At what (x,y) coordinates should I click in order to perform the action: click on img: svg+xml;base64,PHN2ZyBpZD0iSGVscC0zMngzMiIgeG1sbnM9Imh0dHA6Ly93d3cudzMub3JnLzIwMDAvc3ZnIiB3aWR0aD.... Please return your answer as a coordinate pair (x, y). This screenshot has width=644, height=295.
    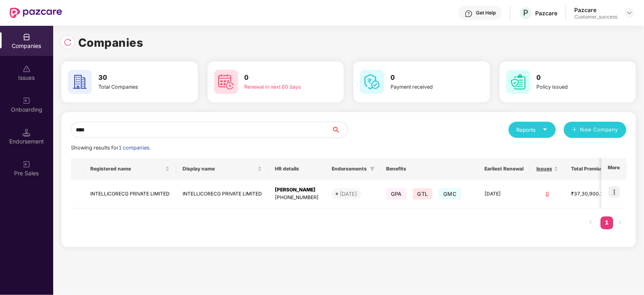
    Looking at the image, I should click on (468, 14).